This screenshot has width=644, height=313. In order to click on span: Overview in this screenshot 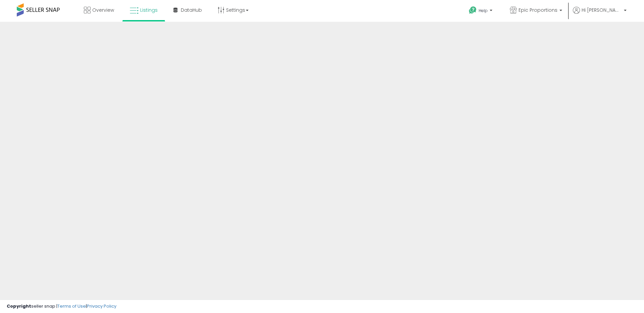, I will do `click(103, 10)`.